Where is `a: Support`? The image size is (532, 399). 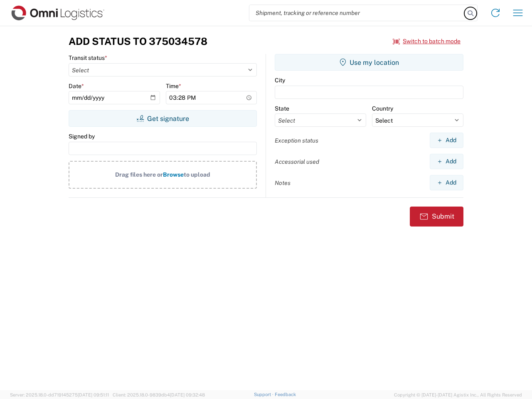 a: Support is located at coordinates (264, 394).